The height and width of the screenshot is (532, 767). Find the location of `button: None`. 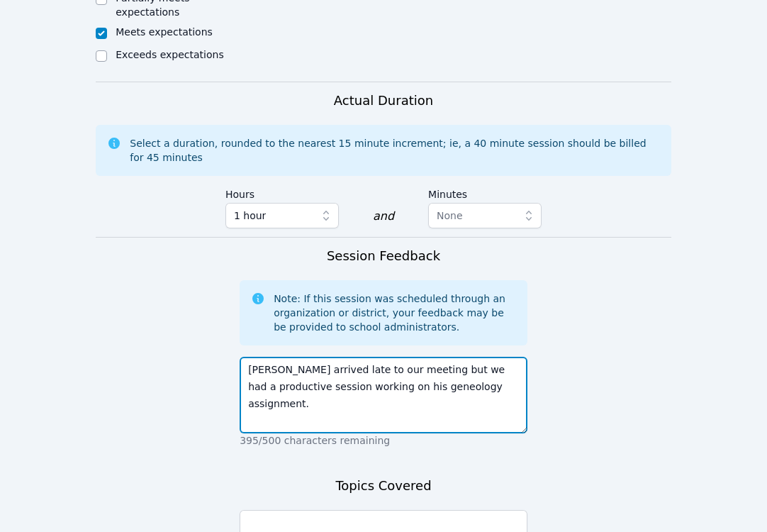

button: None is located at coordinates (485, 216).